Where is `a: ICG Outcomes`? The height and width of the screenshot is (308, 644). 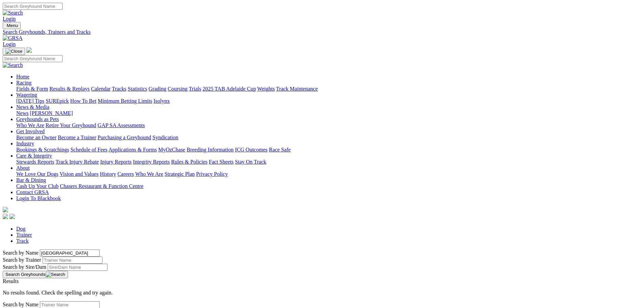 a: ICG Outcomes is located at coordinates (251, 149).